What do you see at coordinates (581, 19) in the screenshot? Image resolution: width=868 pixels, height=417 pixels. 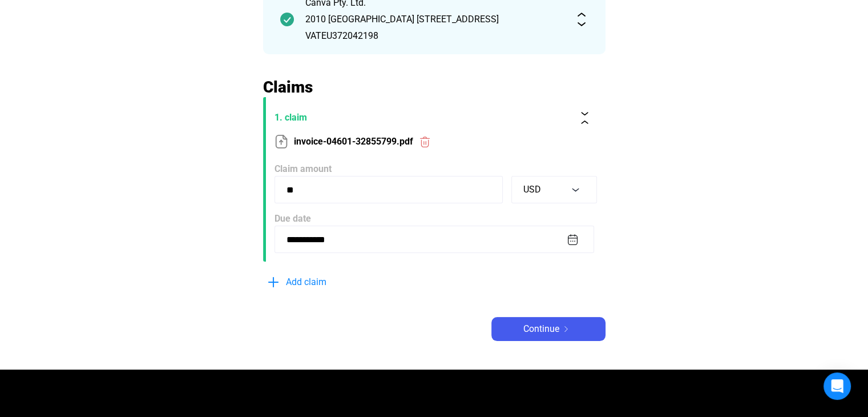 I see `img: expand` at bounding box center [581, 19].